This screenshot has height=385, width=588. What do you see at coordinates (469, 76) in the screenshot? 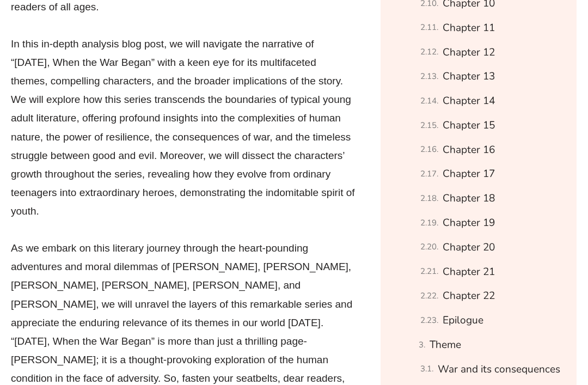
I see `a: Chapter 13` at bounding box center [469, 76].